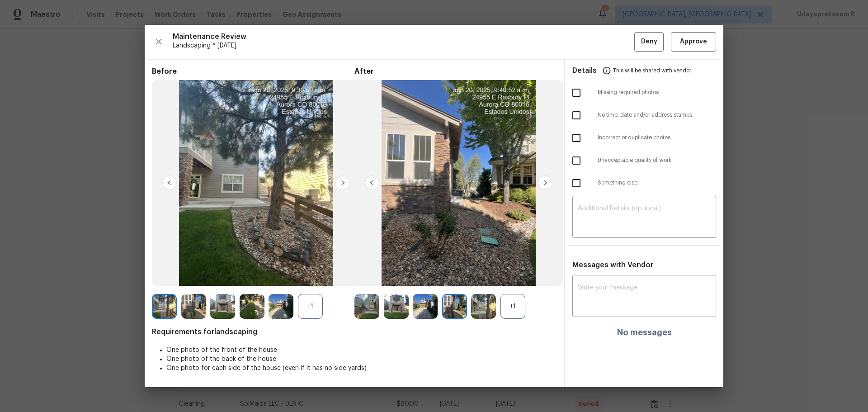 The height and width of the screenshot is (412, 868). What do you see at coordinates (657, 115) in the screenshot?
I see `span: No time, date and/or address stamps` at bounding box center [657, 115].